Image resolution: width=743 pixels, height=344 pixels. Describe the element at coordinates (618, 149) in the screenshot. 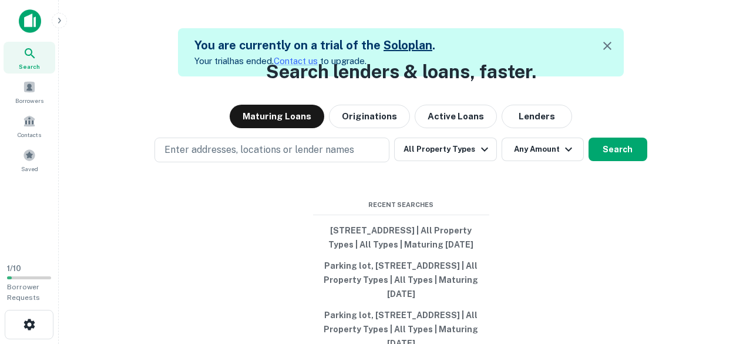

I see `button: Search` at that location.